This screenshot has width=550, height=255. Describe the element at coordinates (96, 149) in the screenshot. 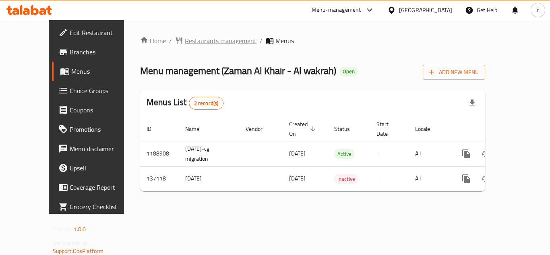

I see `a: Menu disclaimer` at that location.